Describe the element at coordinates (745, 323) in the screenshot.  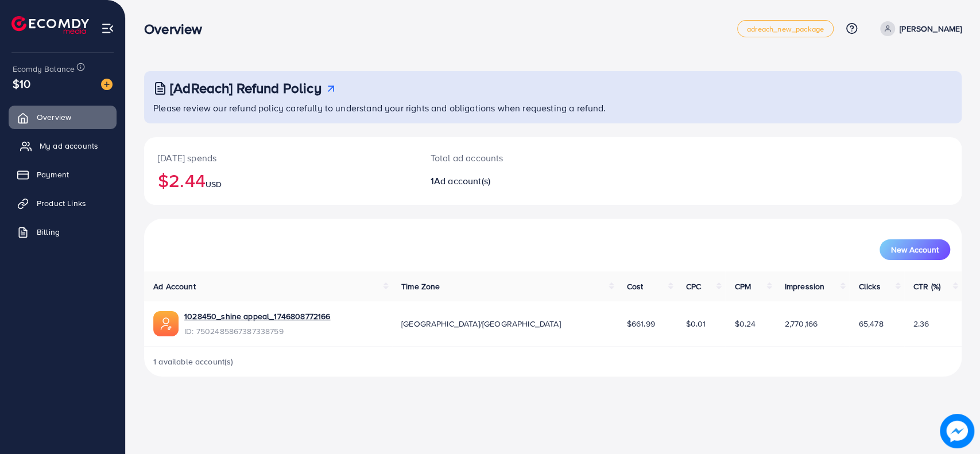
I see `span: $0.24` at that location.